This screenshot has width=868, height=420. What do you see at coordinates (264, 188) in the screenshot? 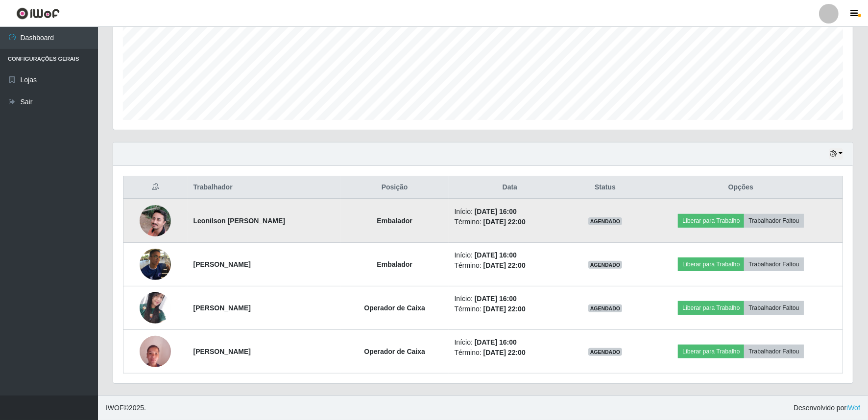
I see `th: Trabalhador` at bounding box center [264, 188].